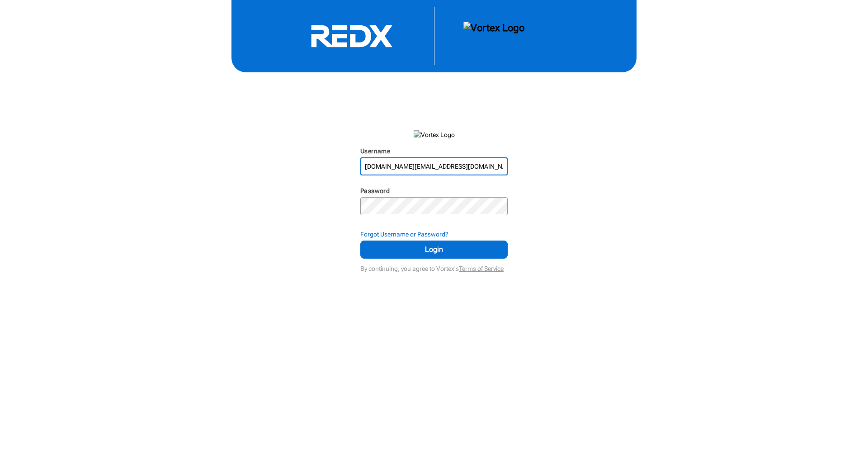 Image resolution: width=868 pixels, height=449 pixels. Describe the element at coordinates (434, 249) in the screenshot. I see `button: Login` at that location.